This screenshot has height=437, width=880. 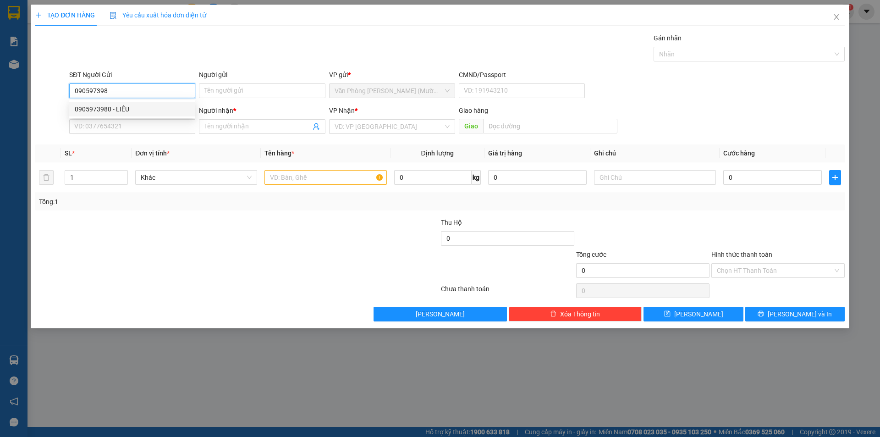 I want to click on span: kg, so click(x=476, y=177).